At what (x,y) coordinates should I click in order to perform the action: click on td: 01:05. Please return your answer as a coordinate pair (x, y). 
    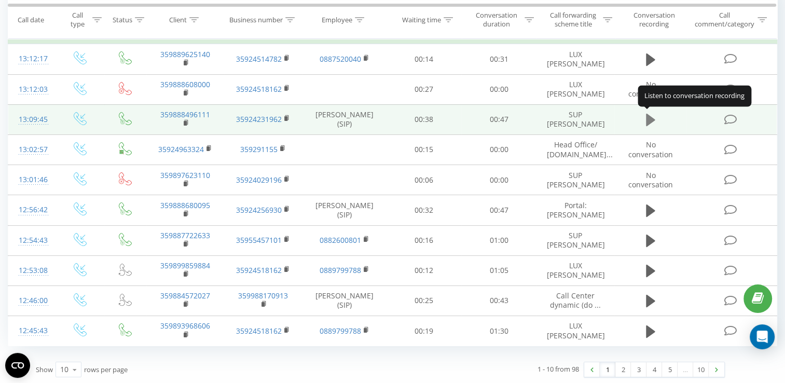
    Looking at the image, I should click on (499, 270).